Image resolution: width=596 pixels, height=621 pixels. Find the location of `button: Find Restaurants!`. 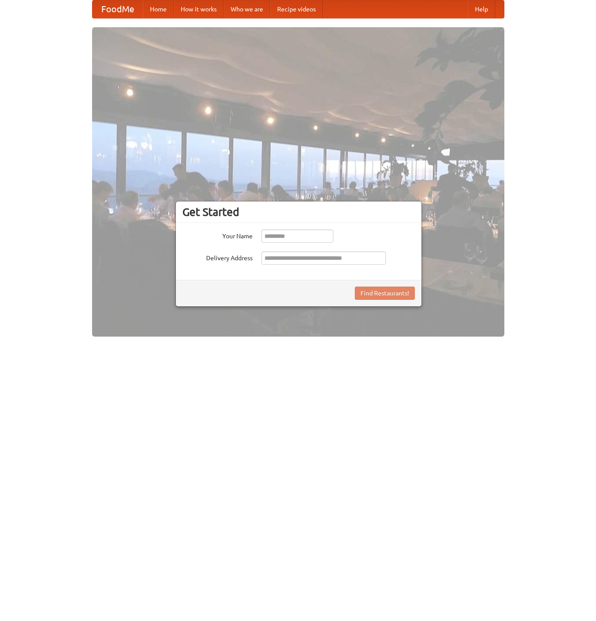

button: Find Restaurants! is located at coordinates (385, 293).